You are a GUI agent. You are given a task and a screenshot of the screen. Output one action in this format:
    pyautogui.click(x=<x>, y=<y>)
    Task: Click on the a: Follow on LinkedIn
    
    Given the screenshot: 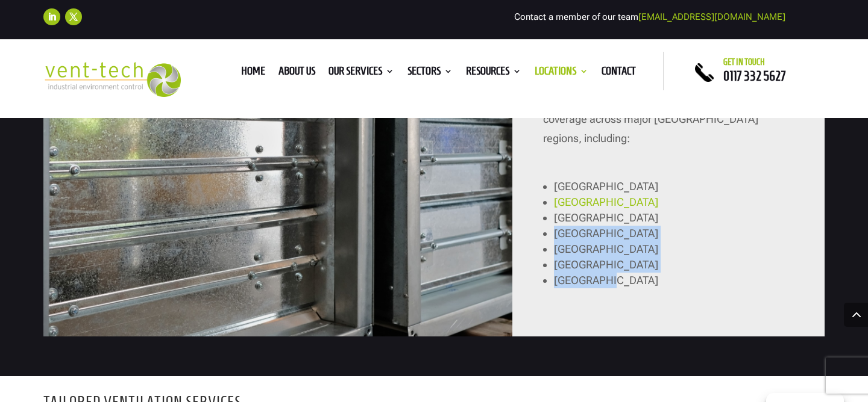 What is the action you would take?
    pyautogui.click(x=52, y=17)
    